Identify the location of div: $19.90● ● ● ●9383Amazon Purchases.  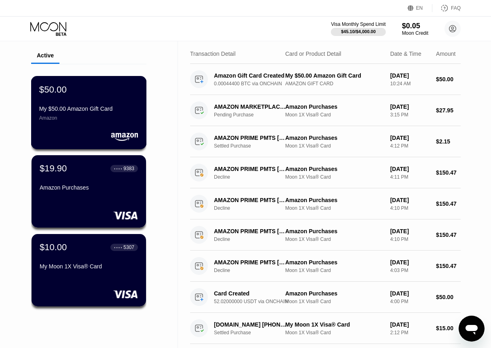
(89, 191).